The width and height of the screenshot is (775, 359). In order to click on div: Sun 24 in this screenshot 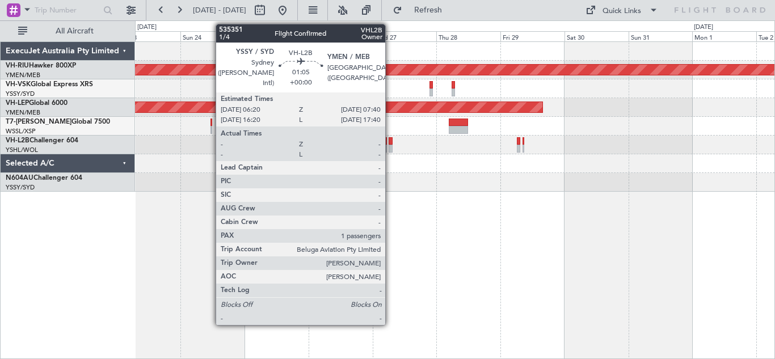, I will do `click(212, 36)`.